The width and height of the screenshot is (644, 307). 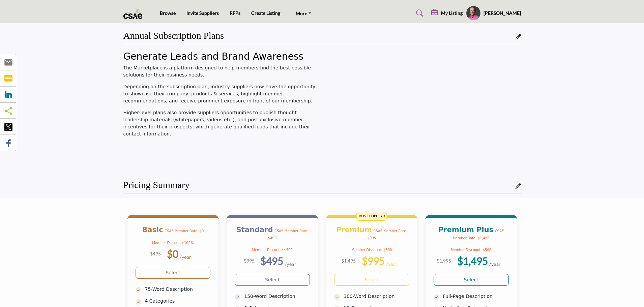 I want to click on b: $1,495, so click(x=473, y=261).